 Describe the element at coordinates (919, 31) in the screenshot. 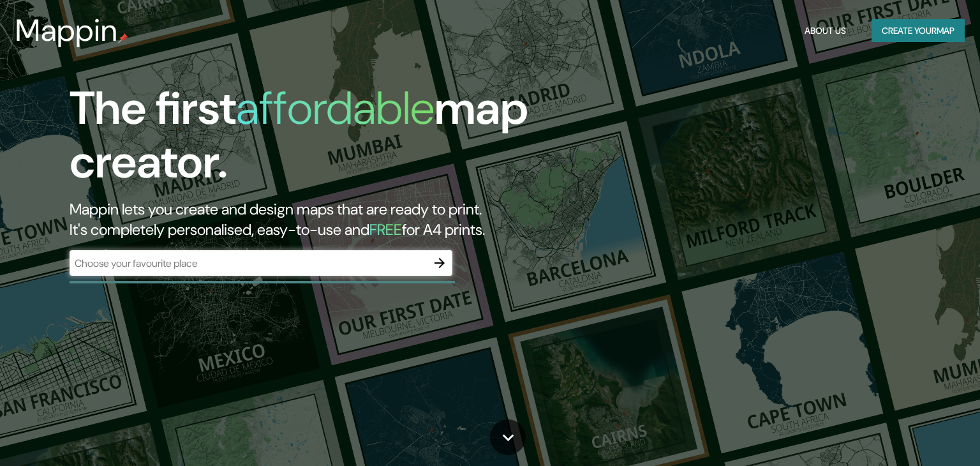

I see `button: Create yourmap` at that location.